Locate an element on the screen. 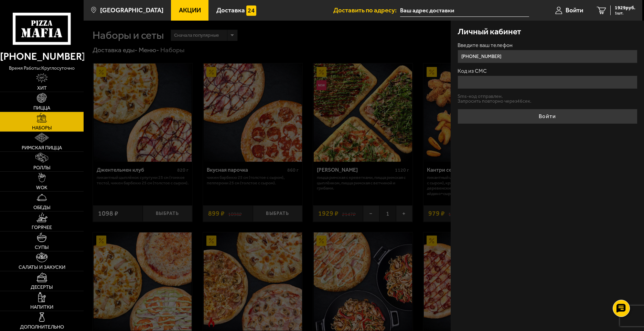 The image size is (644, 331). input: Ваш адрес доставки is located at coordinates (464, 10).